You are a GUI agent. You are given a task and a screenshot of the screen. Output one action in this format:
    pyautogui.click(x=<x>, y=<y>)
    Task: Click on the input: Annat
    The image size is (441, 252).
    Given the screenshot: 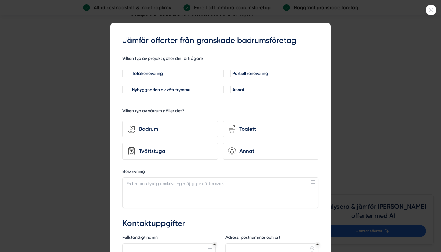 What is the action you would take?
    pyautogui.click(x=226, y=89)
    